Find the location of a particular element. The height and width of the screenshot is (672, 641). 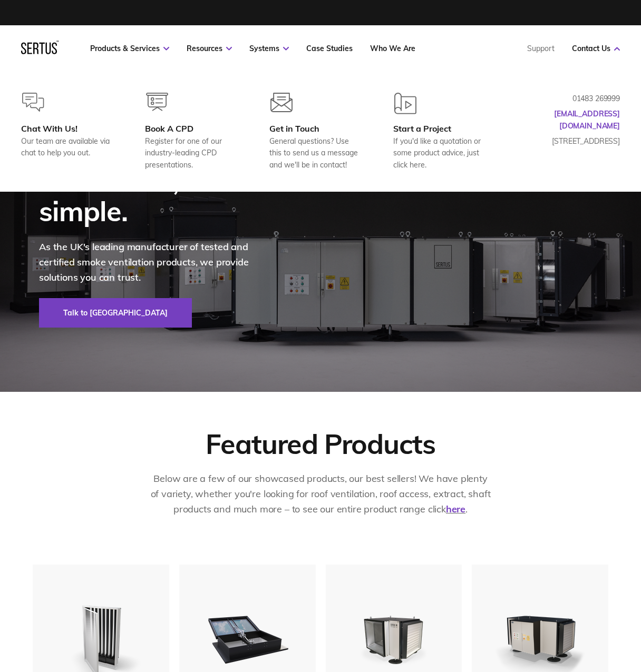

div: Chat With Us! is located at coordinates (66, 128).